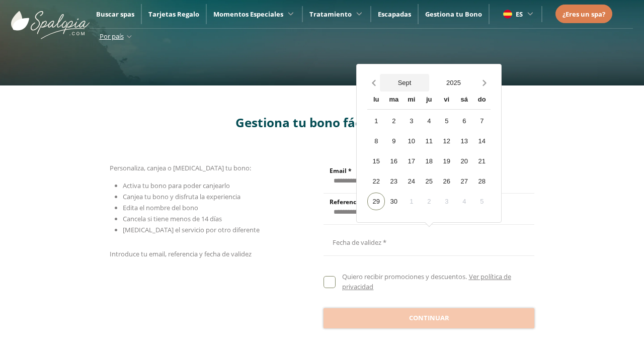 Image resolution: width=644 pixels, height=362 pixels. Describe the element at coordinates (174, 14) in the screenshot. I see `a: Tarjetas Regalo` at that location.